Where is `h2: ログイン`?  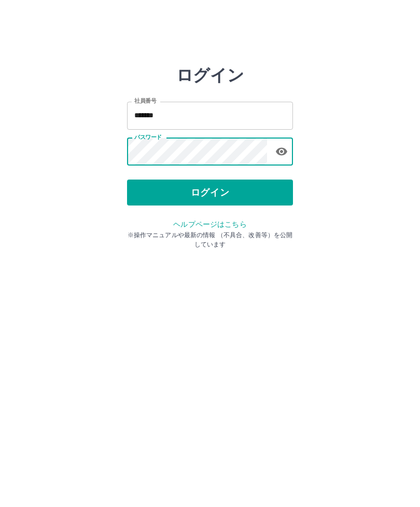
h2: ログイン is located at coordinates (210, 75).